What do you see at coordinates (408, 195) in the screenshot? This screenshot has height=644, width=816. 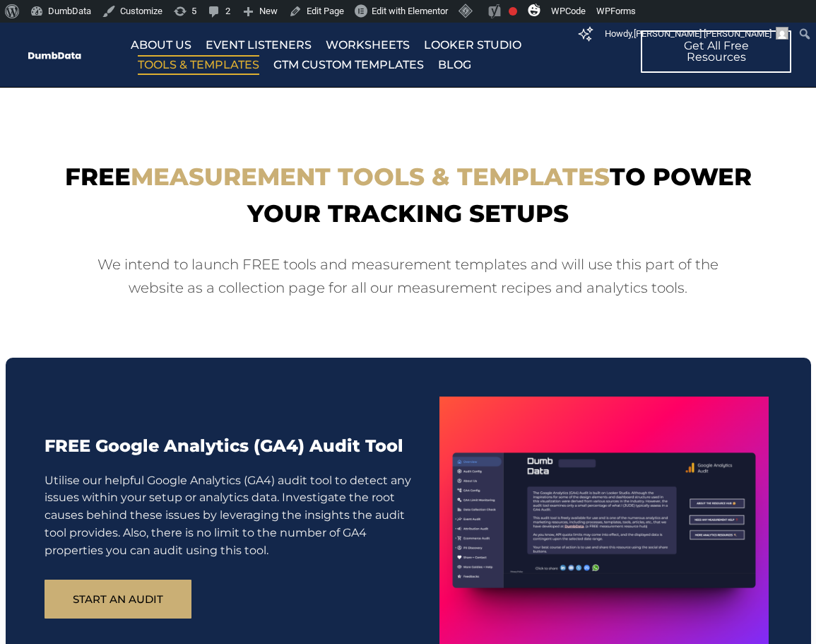 I see `h2: Free to power your tracking setups` at bounding box center [408, 195].